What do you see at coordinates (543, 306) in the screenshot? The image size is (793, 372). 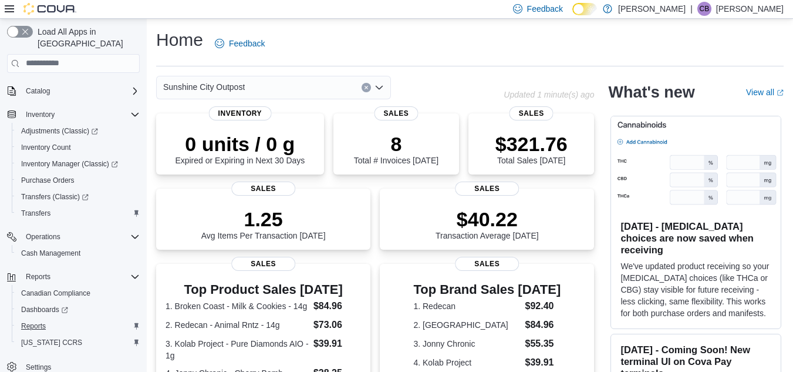 I see `dd: $92.40` at bounding box center [543, 306].